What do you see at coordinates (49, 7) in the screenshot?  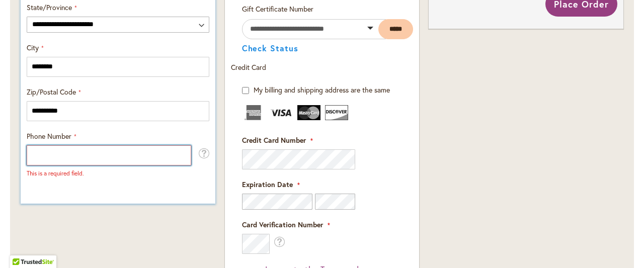 I see `span: State/Province` at bounding box center [49, 7].